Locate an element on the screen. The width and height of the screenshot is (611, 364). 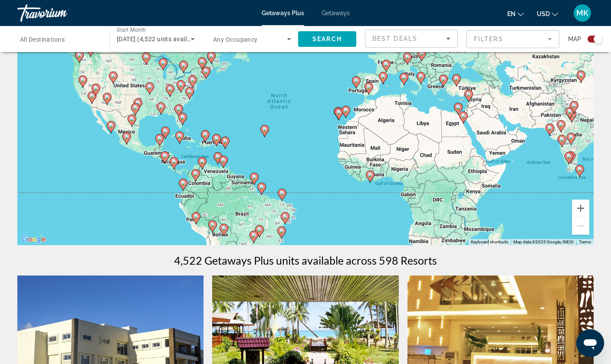
a: Terms (opens in new tab) is located at coordinates (585, 242).